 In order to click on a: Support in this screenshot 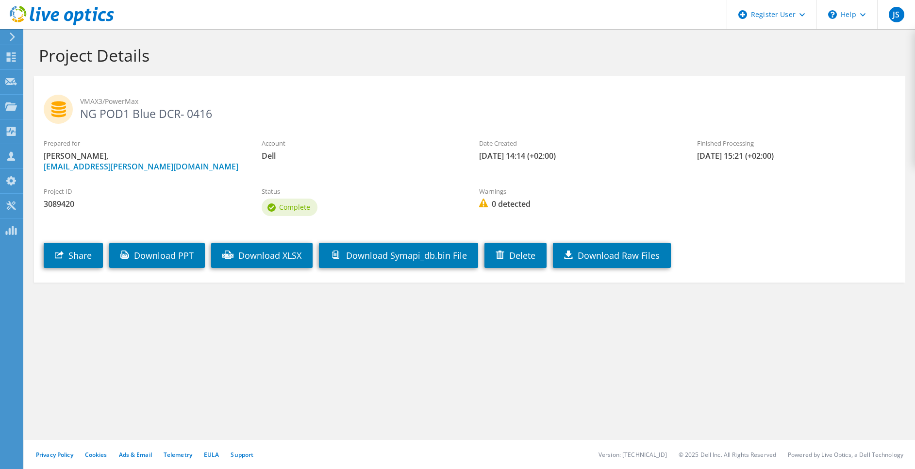, I will do `click(242, 454)`.